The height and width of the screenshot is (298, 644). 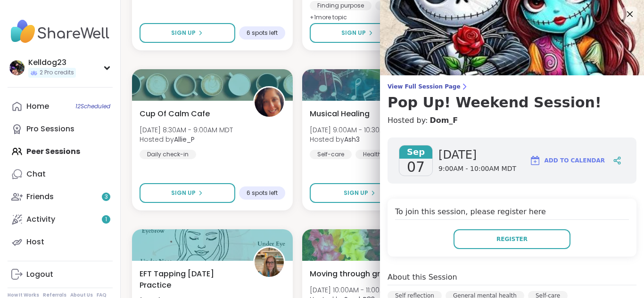 I want to click on a: Activity1, so click(x=60, y=219).